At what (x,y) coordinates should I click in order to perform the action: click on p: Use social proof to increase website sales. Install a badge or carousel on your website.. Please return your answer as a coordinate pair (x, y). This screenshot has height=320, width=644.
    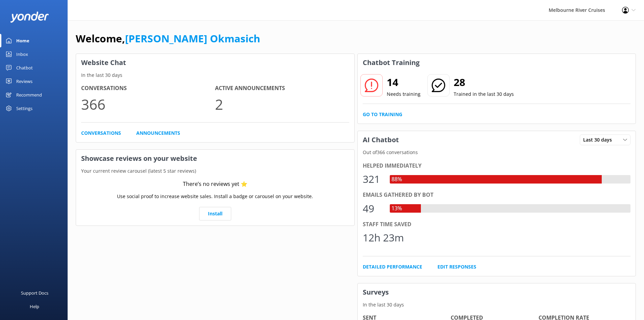
    Looking at the image, I should click on (215, 196).